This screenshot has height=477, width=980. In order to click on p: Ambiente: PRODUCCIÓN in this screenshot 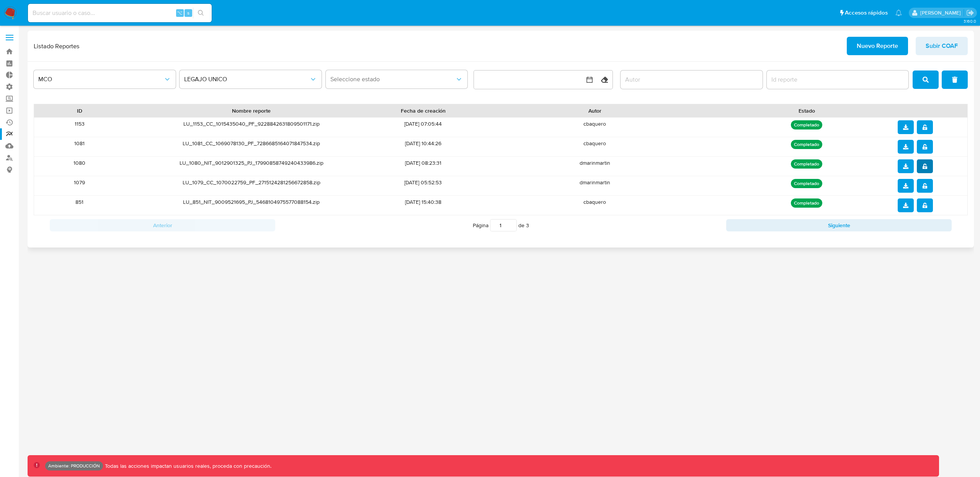, I will do `click(74, 466)`.